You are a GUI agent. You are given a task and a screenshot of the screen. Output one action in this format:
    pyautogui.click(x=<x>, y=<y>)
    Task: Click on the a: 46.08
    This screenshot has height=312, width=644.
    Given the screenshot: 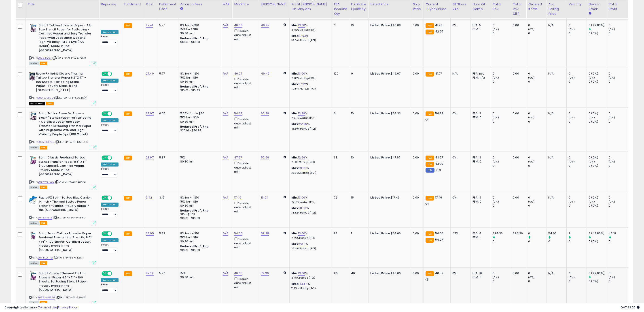 What is the action you would take?
    pyautogui.click(x=238, y=25)
    